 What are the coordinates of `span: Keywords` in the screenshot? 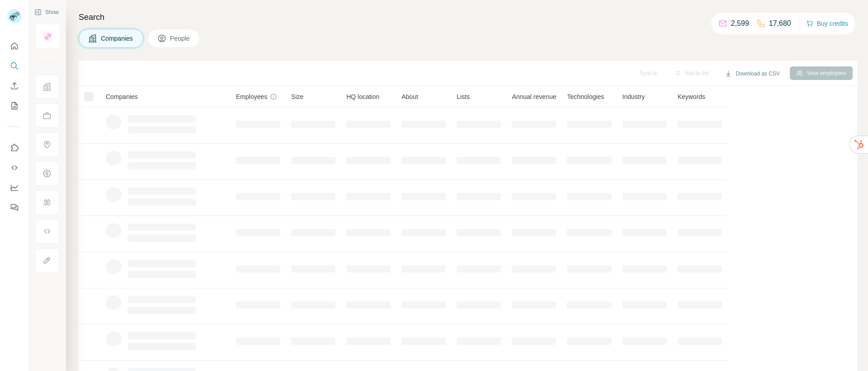 It's located at (691, 96).